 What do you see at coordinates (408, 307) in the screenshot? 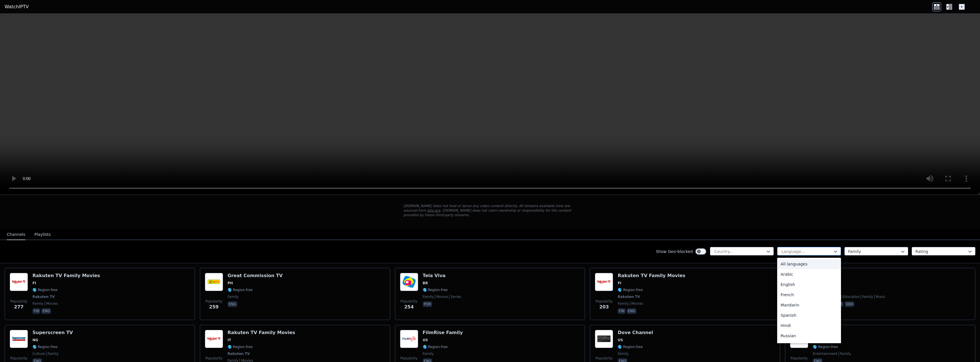
I see `span: 254` at bounding box center [408, 307].